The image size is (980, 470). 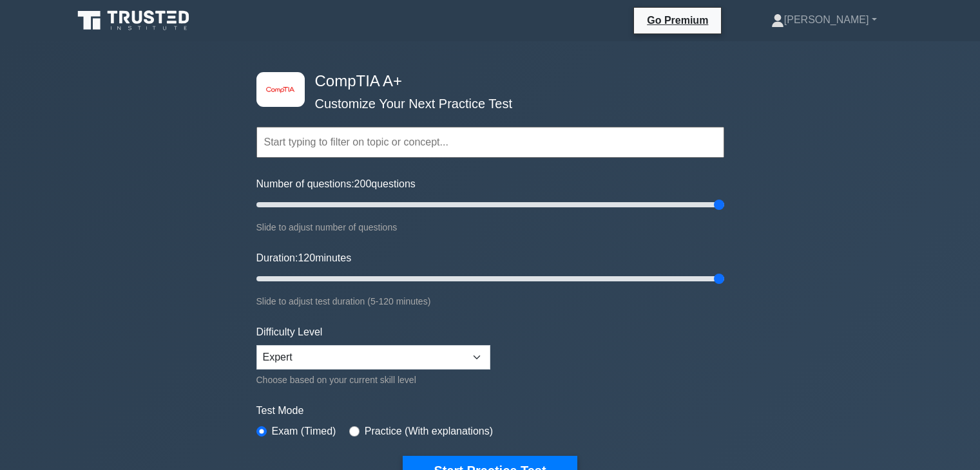 I want to click on label: Duration: minutes, so click(x=304, y=259).